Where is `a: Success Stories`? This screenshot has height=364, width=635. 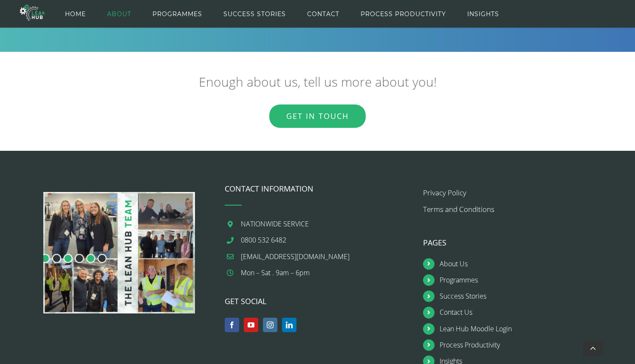 a: Success Stories is located at coordinates (524, 296).